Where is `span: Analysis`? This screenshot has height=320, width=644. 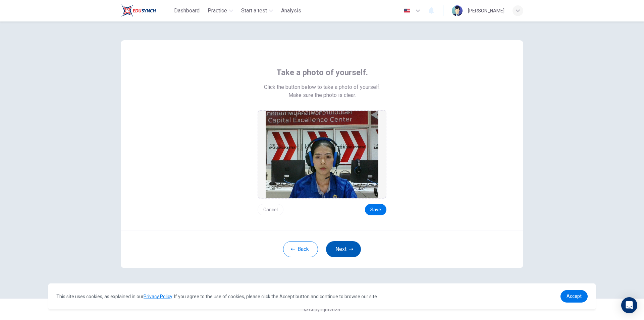 span: Analysis is located at coordinates (291, 11).